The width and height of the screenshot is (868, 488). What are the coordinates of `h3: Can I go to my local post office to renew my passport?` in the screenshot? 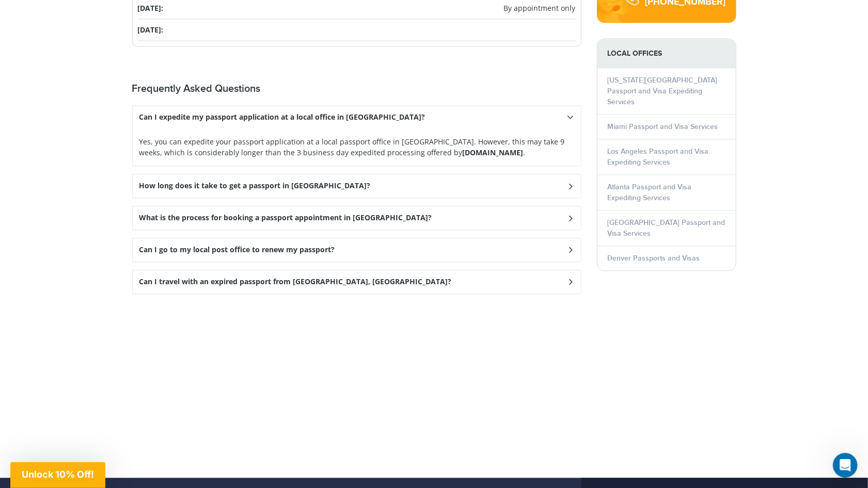 It's located at (237, 250).